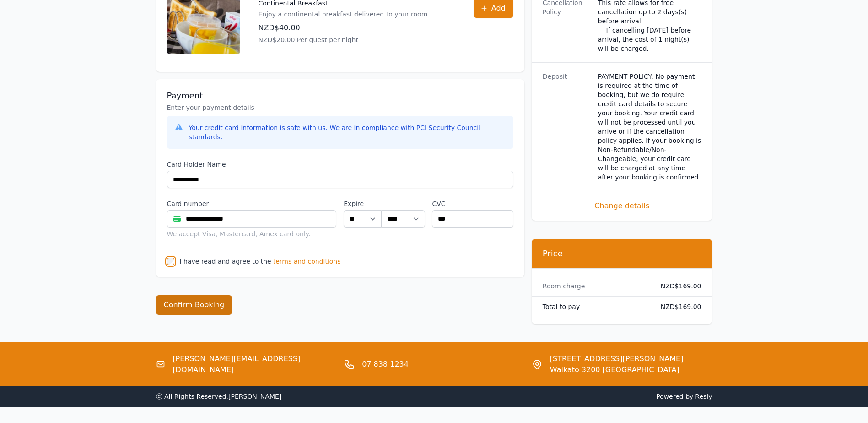 This screenshot has width=868, height=423. What do you see at coordinates (650, 127) in the screenshot?
I see `dd: PAYMENT POLICY: No payment is required at the time of booking, but we do require credit card deta...` at bounding box center [650, 127].